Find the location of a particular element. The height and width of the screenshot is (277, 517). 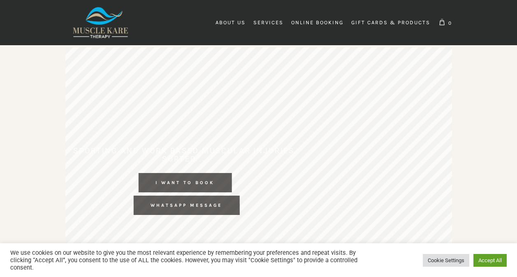

span: Services is located at coordinates (268, 22).